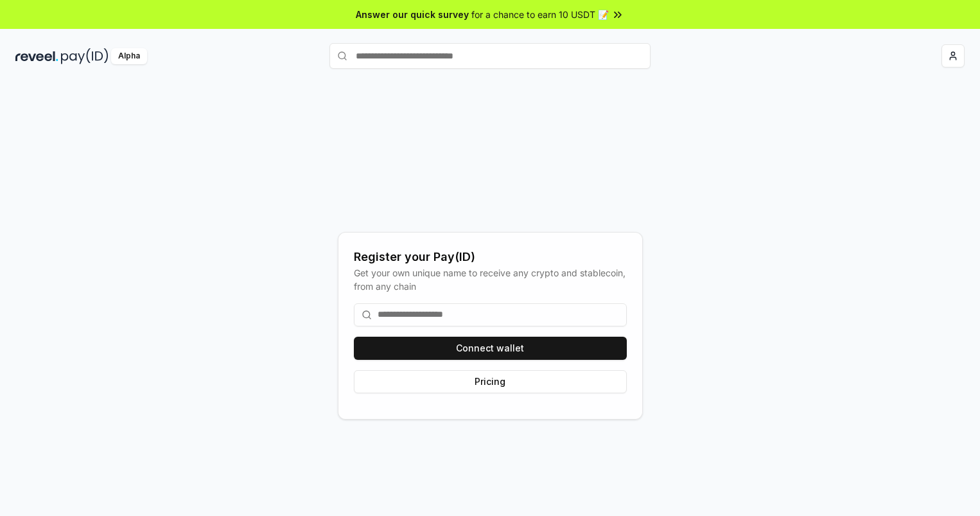 The width and height of the screenshot is (980, 516). Describe the element at coordinates (490, 279) in the screenshot. I see `div: Get your own unique name to receive any crypto and stablecoin, from any chain` at that location.